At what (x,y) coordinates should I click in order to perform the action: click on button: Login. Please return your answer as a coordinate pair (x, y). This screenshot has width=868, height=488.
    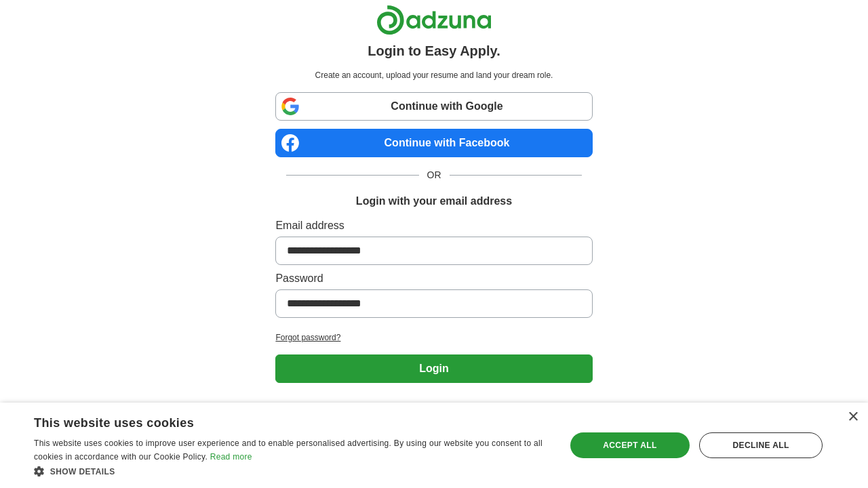
    Looking at the image, I should click on (433, 369).